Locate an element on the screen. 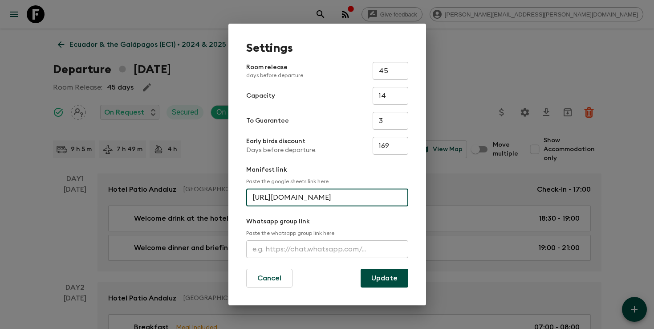  input: e.g. 180 is located at coordinates (391, 146).